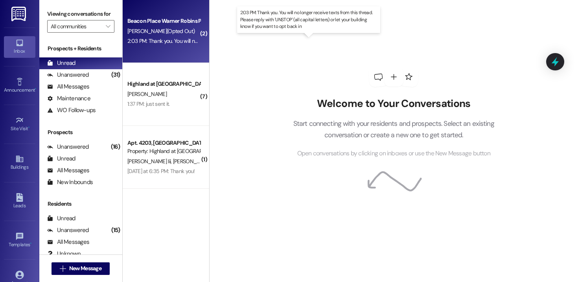  Describe the element at coordinates (20, 47) in the screenshot. I see `a: Inbox` at that location.